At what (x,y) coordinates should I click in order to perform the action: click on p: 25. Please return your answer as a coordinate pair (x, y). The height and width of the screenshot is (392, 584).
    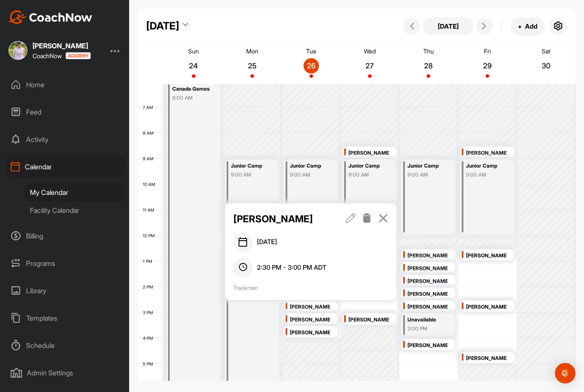
    Looking at the image, I should click on (252, 66).